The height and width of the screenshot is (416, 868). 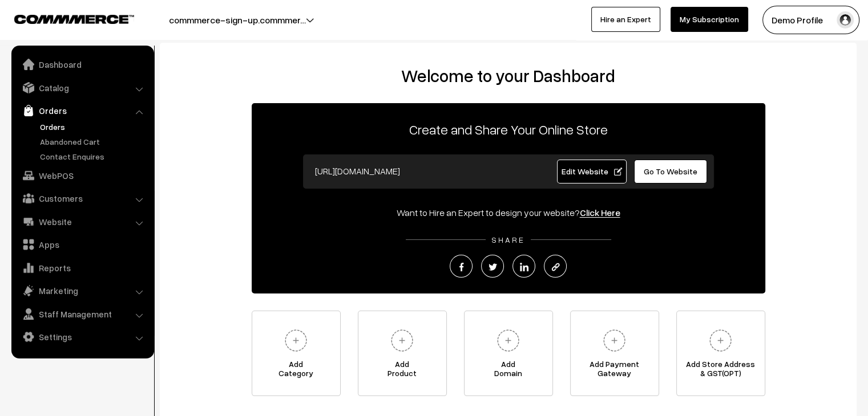 I want to click on a: Reports, so click(x=82, y=268).